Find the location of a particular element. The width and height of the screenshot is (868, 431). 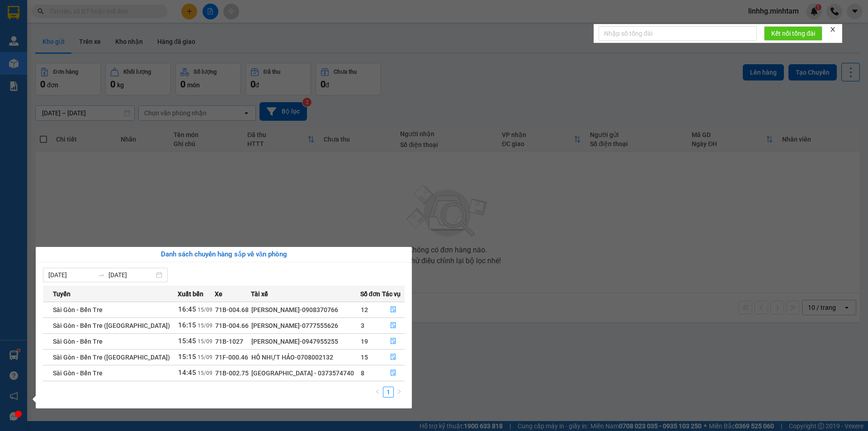

button: Kết nối tổng đài is located at coordinates (793, 33).